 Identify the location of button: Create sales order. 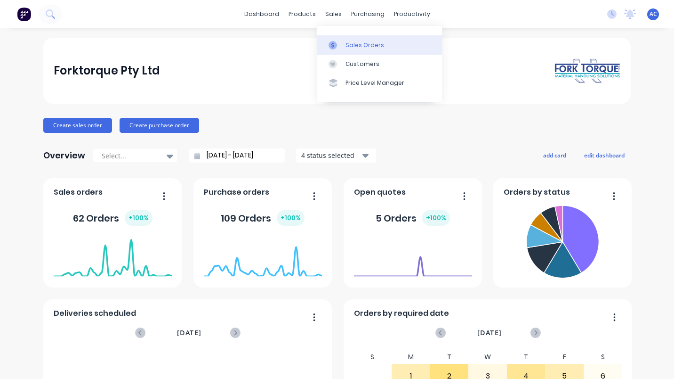
(78, 125).